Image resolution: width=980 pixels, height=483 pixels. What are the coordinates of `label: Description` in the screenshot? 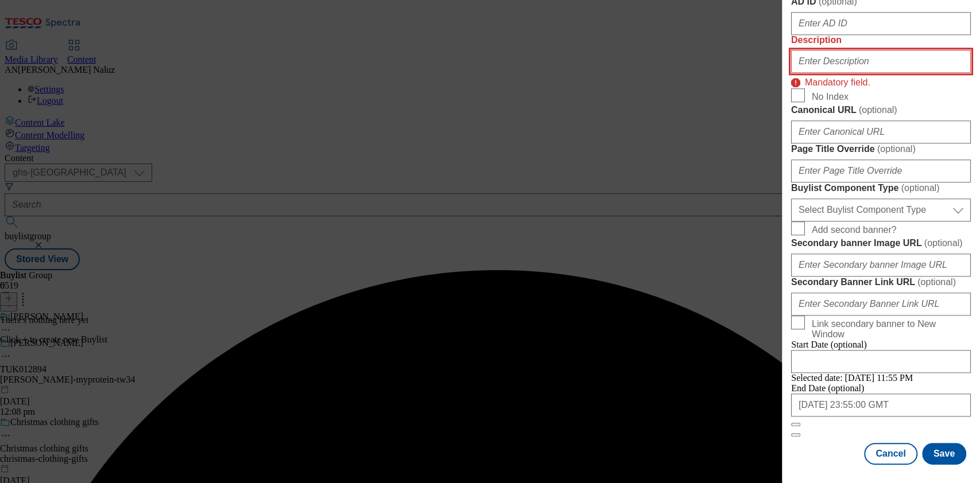 It's located at (881, 40).